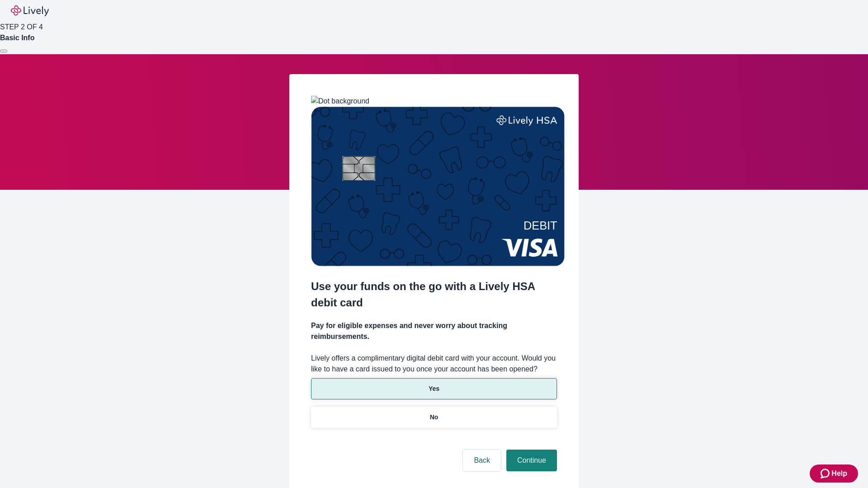 The width and height of the screenshot is (868, 488). I want to click on span: Help, so click(839, 473).